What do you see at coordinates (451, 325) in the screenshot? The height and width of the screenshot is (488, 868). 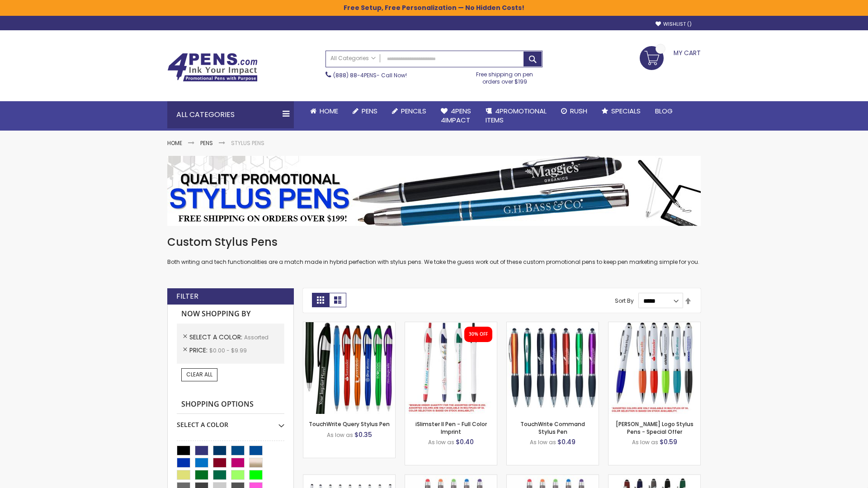 I see `a: iSlimster II - Full Color-Assorted` at bounding box center [451, 325].